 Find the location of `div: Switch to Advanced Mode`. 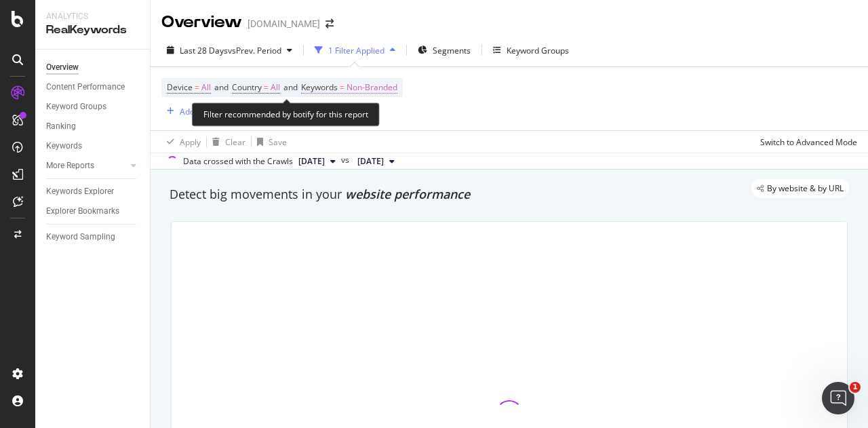

div: Switch to Advanced Mode is located at coordinates (808, 142).